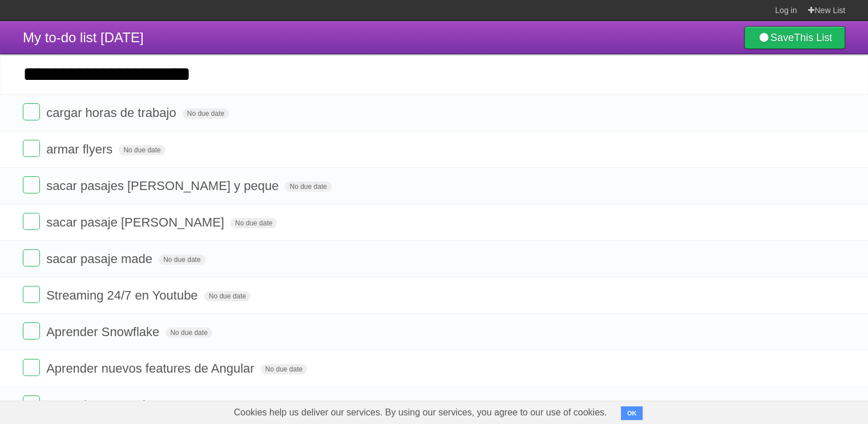 The height and width of the screenshot is (424, 868). Describe the element at coordinates (794, 37) in the screenshot. I see `a: SaveThis List` at that location.